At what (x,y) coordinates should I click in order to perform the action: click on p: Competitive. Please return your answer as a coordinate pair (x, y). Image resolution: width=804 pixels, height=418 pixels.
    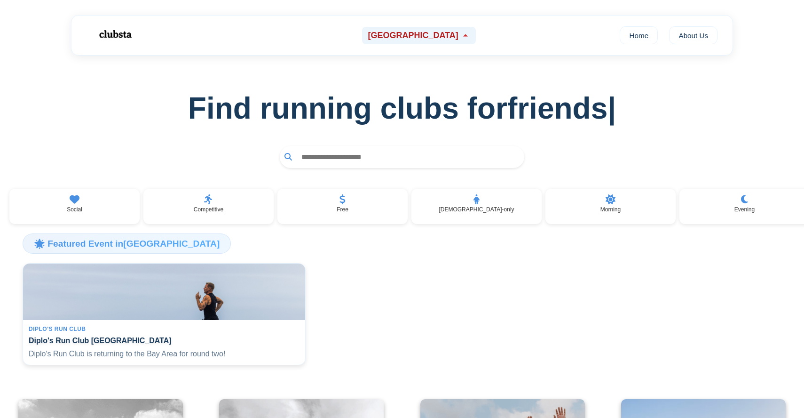
    Looking at the image, I should click on (208, 209).